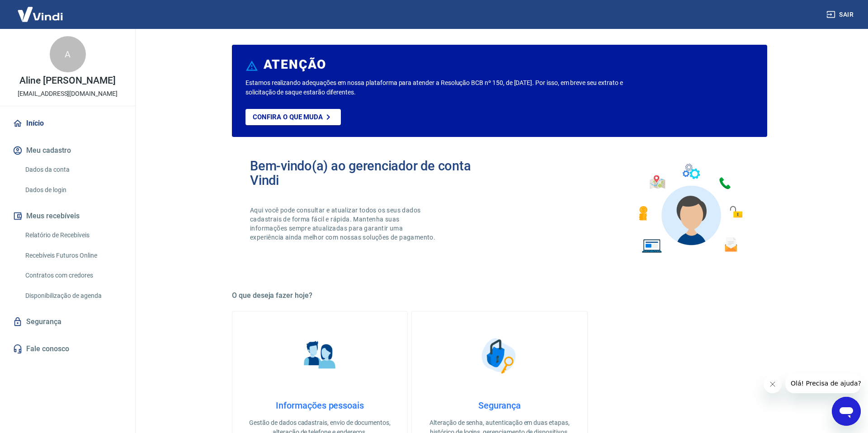 The height and width of the screenshot is (433, 868). Describe the element at coordinates (500, 355) in the screenshot. I see `img: Segurança` at that location.